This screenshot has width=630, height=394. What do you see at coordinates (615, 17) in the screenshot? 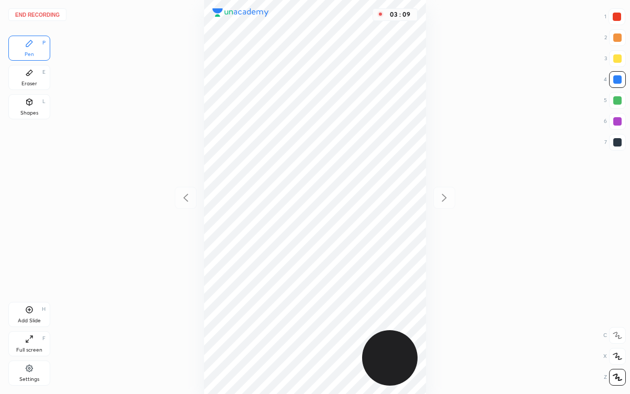
I see `div: 1` at bounding box center [615, 17].